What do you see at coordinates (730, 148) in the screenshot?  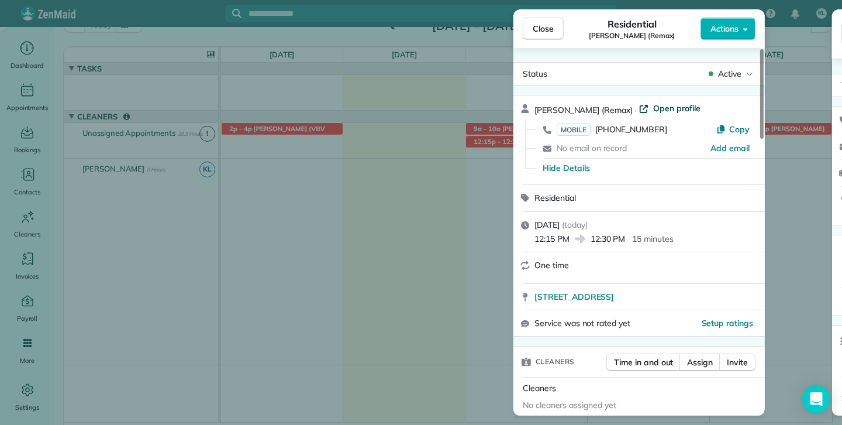 I see `span: Add email` at bounding box center [730, 148].